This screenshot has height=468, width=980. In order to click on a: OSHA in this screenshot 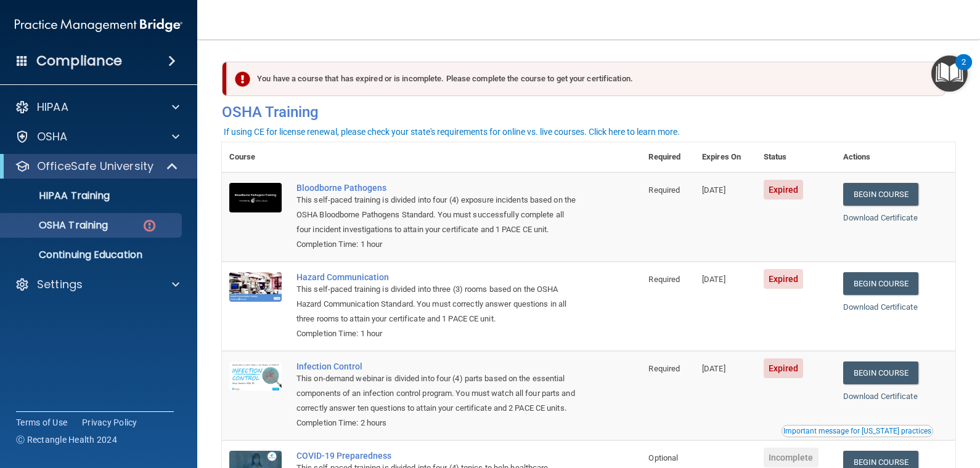, I will do `click(97, 137)`.